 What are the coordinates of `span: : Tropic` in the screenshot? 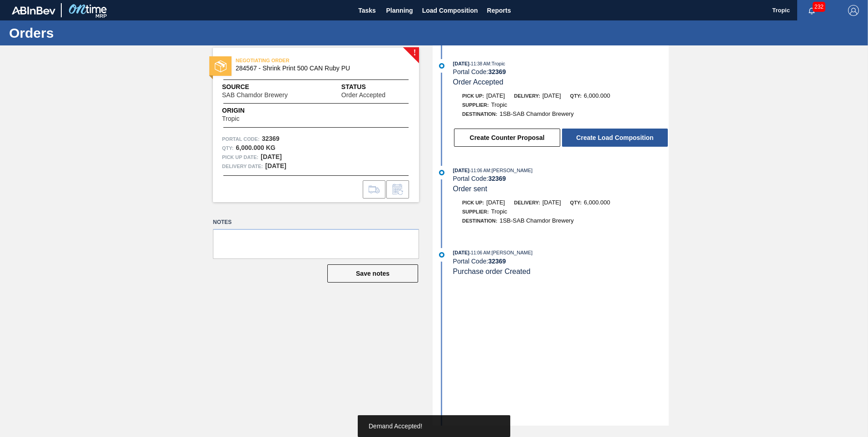 It's located at (498, 63).